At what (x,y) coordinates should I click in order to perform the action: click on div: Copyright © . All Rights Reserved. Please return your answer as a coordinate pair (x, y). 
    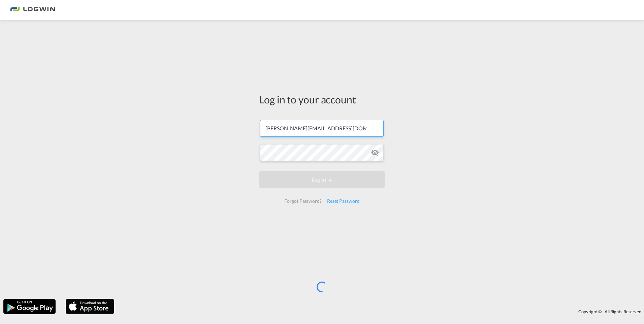
    Looking at the image, I should click on (381, 311).